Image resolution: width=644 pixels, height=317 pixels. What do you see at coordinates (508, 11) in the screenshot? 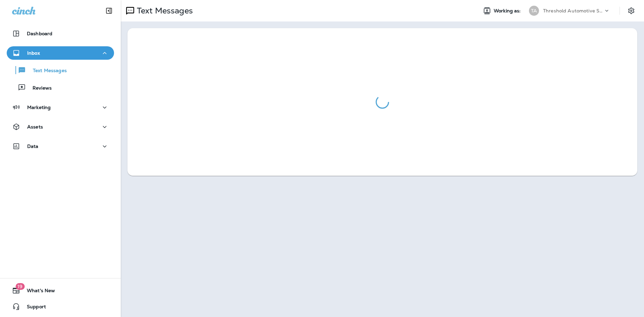
I see `span: Working as:` at bounding box center [508, 11].